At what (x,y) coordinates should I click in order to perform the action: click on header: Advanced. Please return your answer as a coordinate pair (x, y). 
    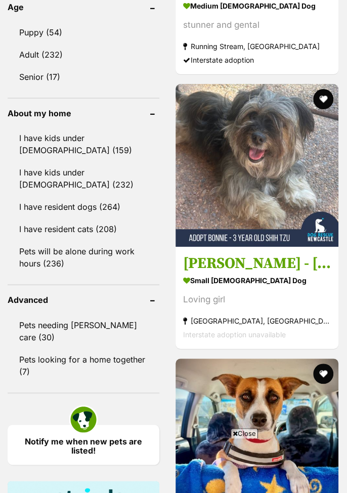
    Looking at the image, I should click on (83, 300).